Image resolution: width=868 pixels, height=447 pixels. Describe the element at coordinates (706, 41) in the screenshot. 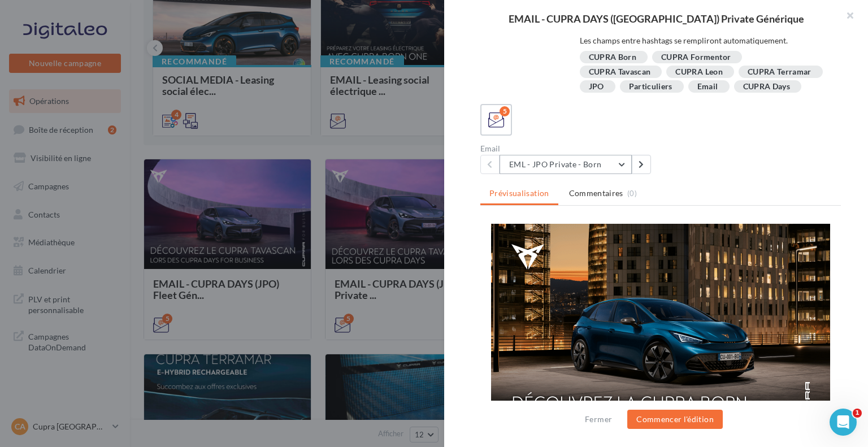

I see `li: Les champs entre hashtags se rempliront automatiquement.` at that location.